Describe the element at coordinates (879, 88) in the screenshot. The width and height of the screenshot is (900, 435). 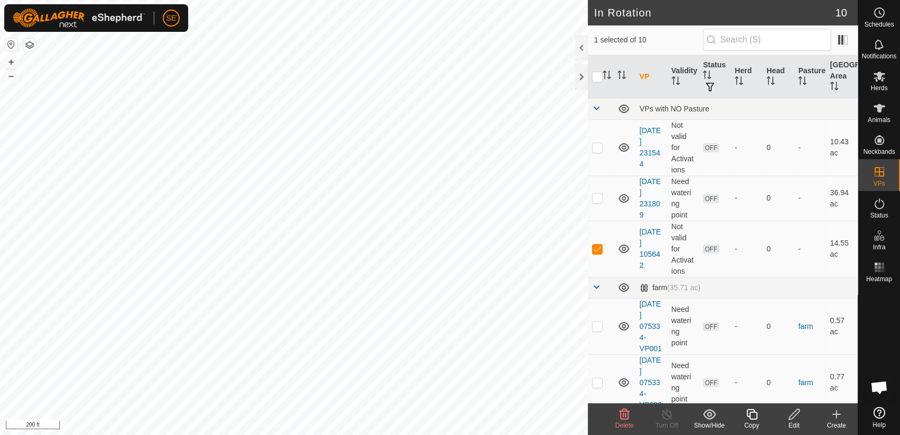
I see `span: Herds` at that location.